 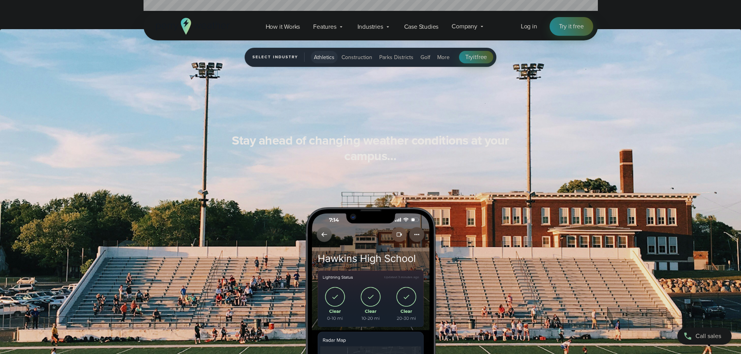 What do you see at coordinates (443, 57) in the screenshot?
I see `button: More` at bounding box center [443, 57].